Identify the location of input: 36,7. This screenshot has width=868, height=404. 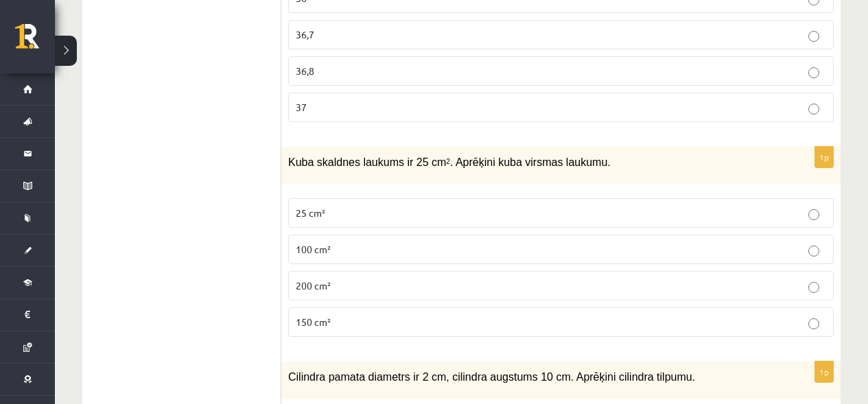
(814, 36).